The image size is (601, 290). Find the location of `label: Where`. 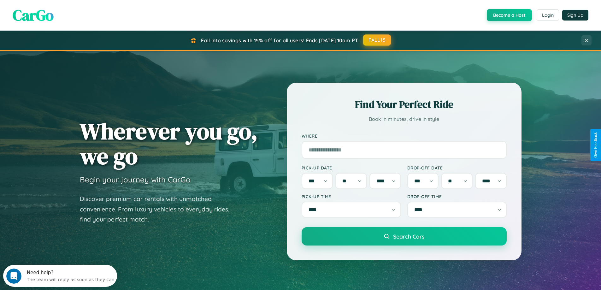

label: Where is located at coordinates (404, 136).